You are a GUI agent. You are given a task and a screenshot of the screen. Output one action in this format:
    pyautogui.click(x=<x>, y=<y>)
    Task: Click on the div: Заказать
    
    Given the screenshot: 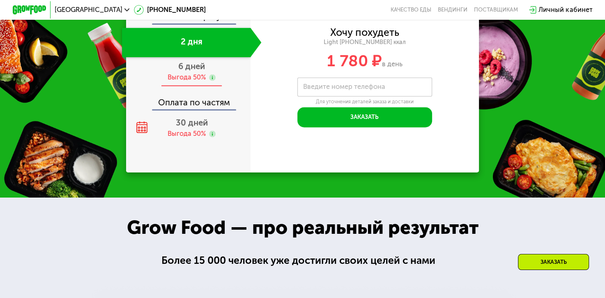 What is the action you would take?
    pyautogui.click(x=554, y=261)
    